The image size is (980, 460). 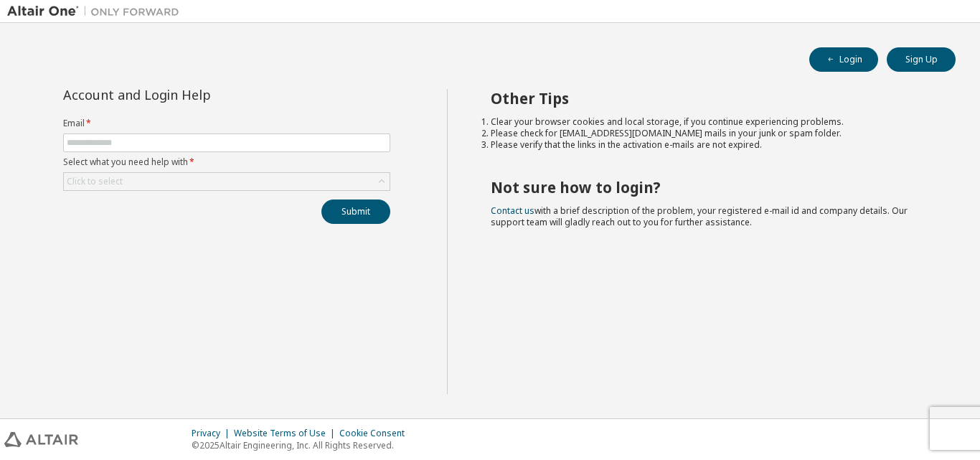 I want to click on span: with a brief description of the problem, your registered e-mail id and company details. Our suppo..., so click(x=699, y=216).